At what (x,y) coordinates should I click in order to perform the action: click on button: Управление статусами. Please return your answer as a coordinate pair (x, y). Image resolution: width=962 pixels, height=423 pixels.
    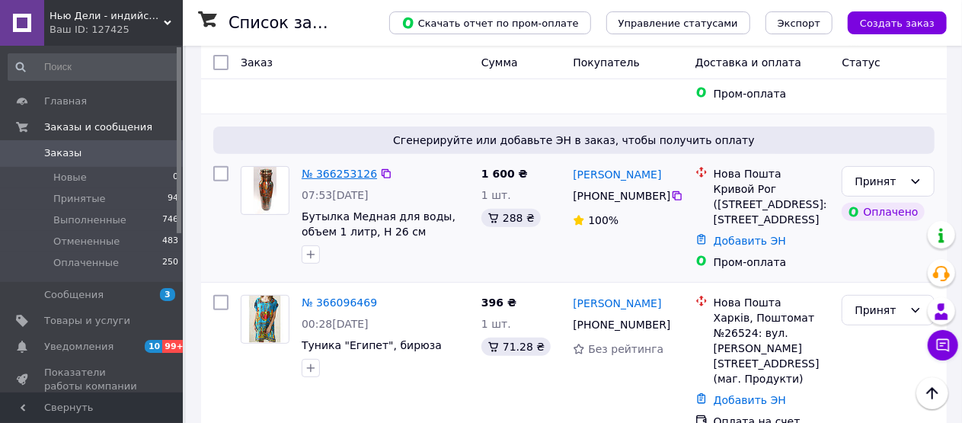
    Looking at the image, I should click on (678, 23).